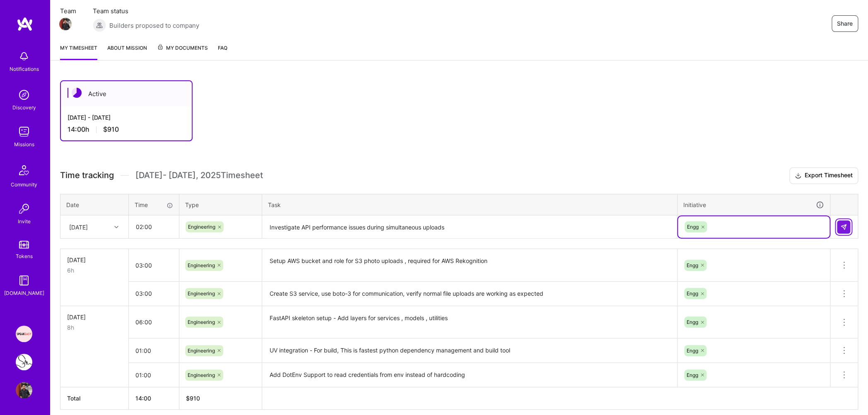  Describe the element at coordinates (99, 25) in the screenshot. I see `img: Builders proposed to company` at that location.